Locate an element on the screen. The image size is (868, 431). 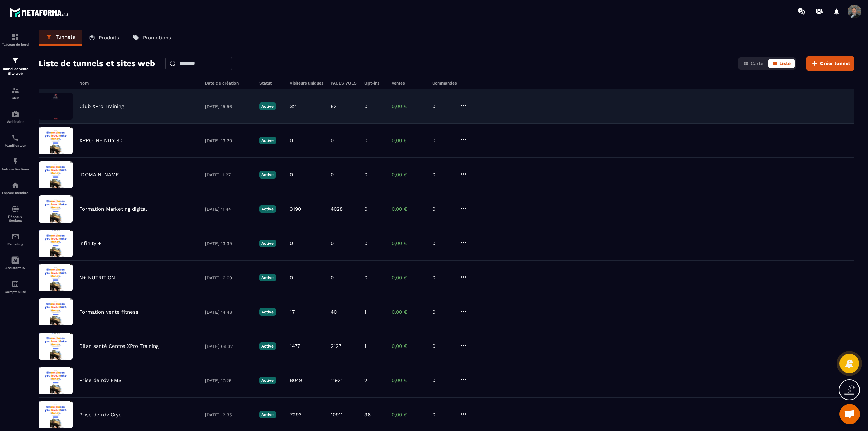
p: E-mailing is located at coordinates (15, 244).